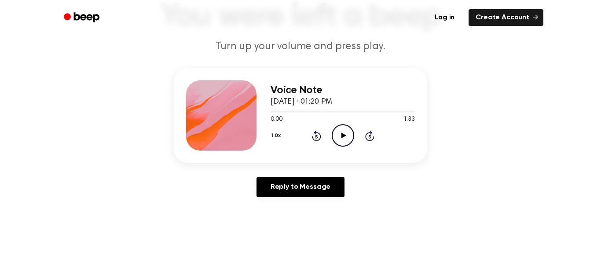  What do you see at coordinates (444, 18) in the screenshot?
I see `a: Log in` at bounding box center [444, 18].